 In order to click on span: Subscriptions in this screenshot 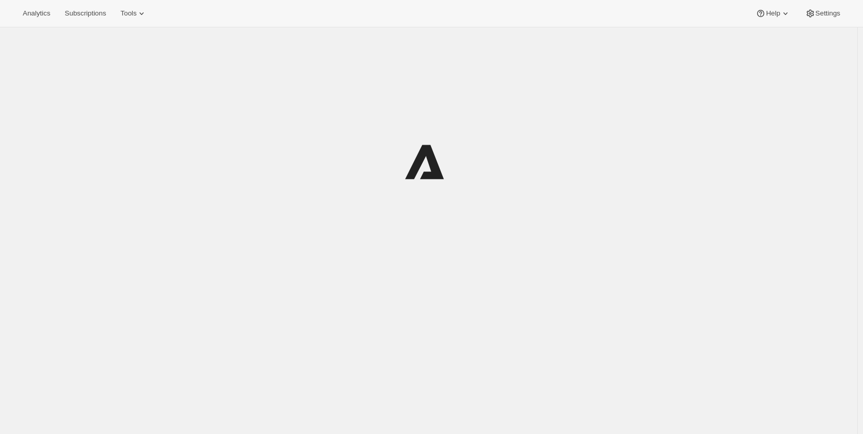, I will do `click(85, 13)`.